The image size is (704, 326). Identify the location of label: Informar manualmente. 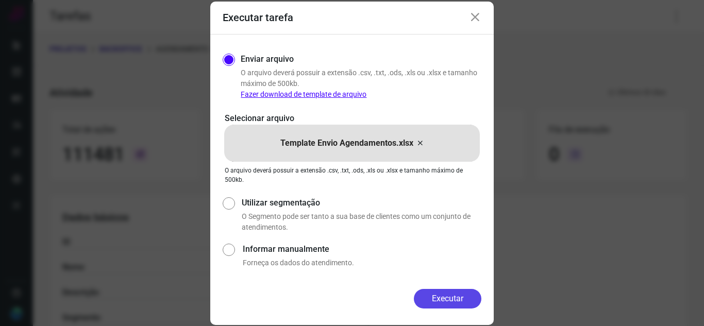
(362, 249).